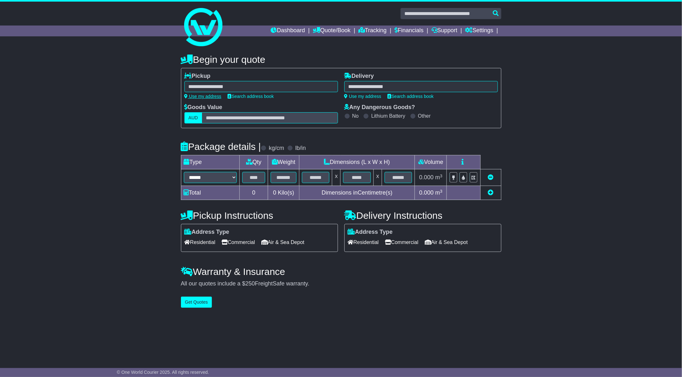  I want to click on h4: Warranty & Insurance, so click(341, 271).